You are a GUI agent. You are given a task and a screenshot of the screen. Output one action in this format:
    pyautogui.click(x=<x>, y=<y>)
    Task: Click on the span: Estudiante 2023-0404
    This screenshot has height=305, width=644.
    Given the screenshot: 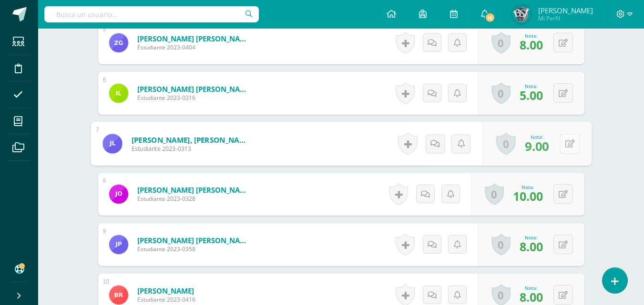 What is the action you would take?
    pyautogui.click(x=195, y=47)
    